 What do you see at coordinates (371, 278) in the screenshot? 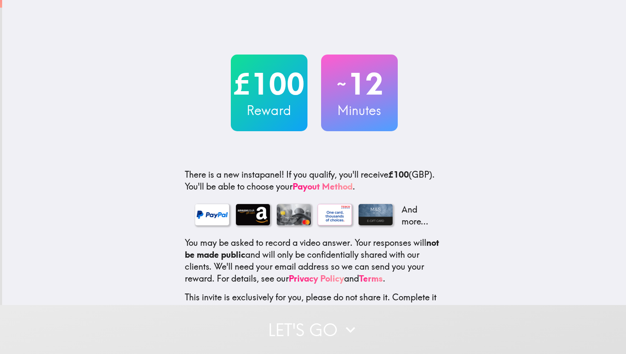
I see `a: Terms` at bounding box center [371, 278].